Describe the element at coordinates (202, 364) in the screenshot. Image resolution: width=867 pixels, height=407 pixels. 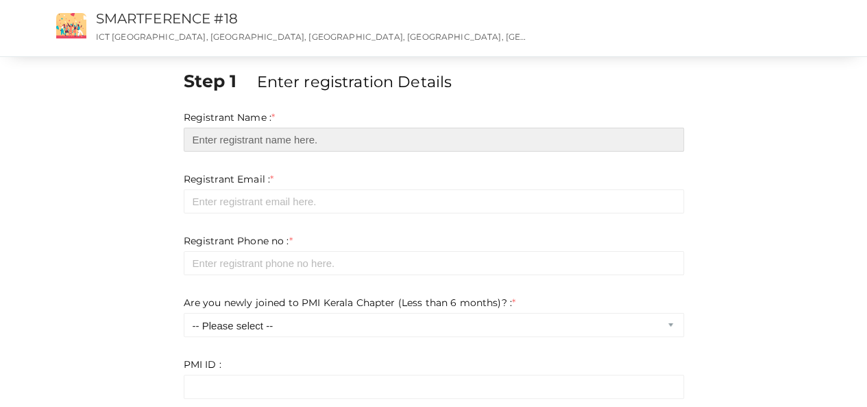
I see `label: PMI ID :` at that location.